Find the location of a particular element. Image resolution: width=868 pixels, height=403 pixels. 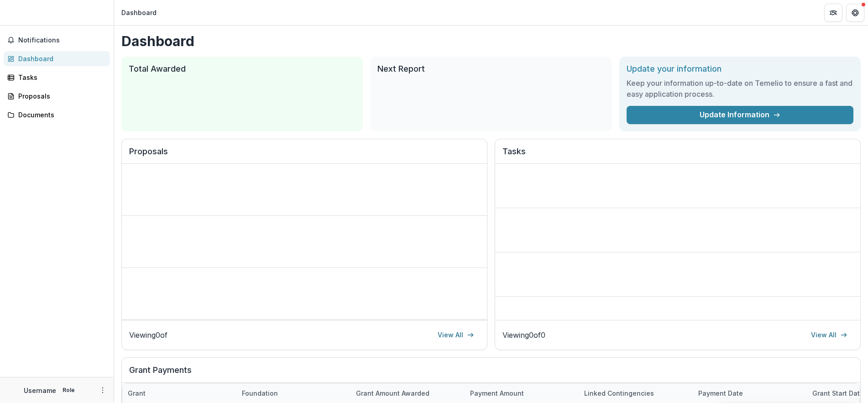

h2: Total Awarded is located at coordinates (242, 69).